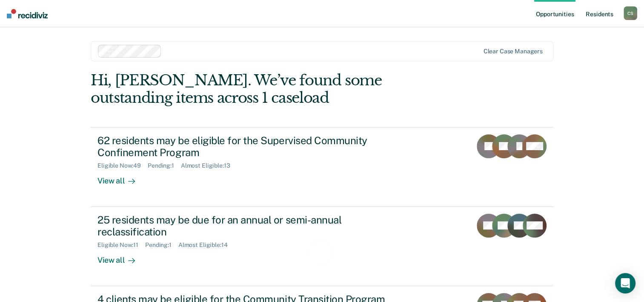 This screenshot has width=644, height=302. Describe the element at coordinates (206, 245) in the screenshot. I see `div: Almost Eligible : 14` at that location.